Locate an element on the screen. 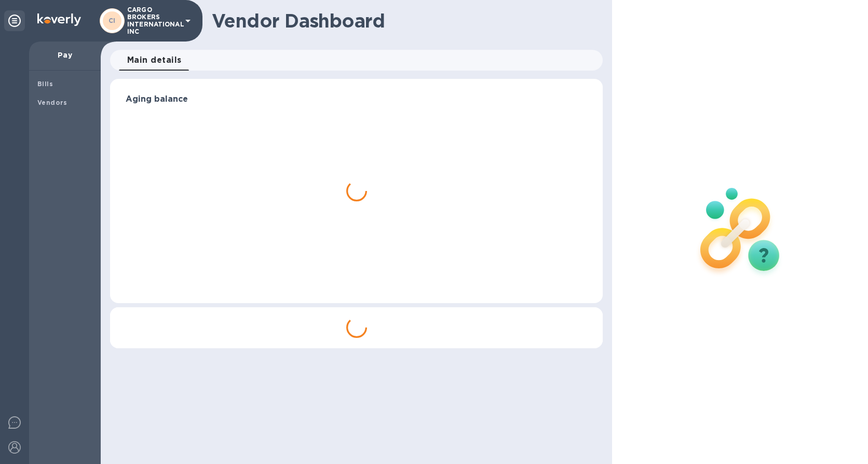 The width and height of the screenshot is (868, 464). b: CI is located at coordinates (112, 20).